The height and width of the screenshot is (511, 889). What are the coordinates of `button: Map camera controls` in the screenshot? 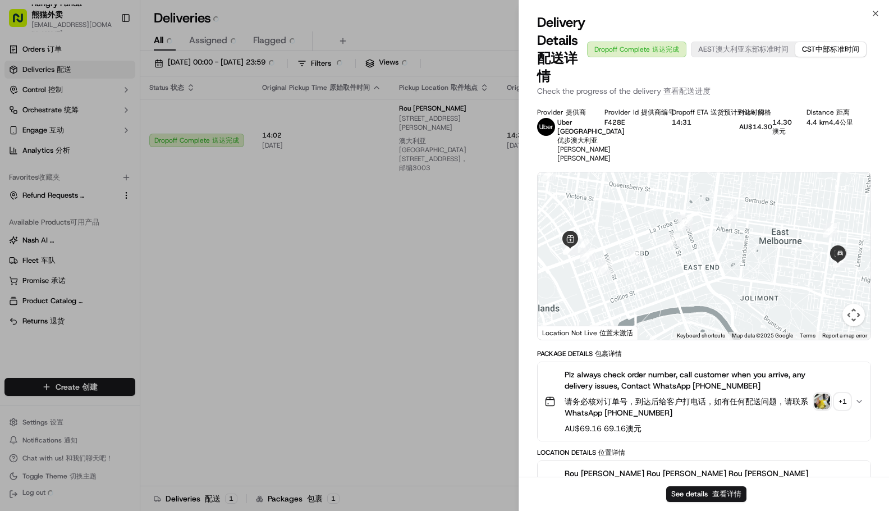 It's located at (853, 315).